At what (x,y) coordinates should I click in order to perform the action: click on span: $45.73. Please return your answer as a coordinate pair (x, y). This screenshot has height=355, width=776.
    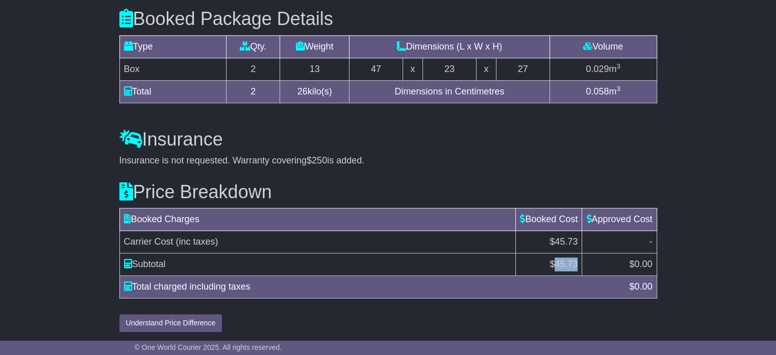
    Looking at the image, I should click on (563, 241).